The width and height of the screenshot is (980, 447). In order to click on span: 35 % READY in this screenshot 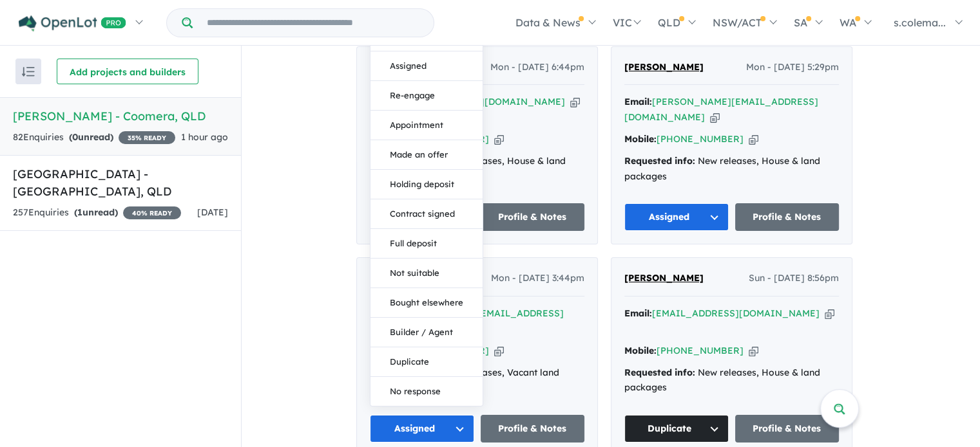, I will do `click(147, 137)`.